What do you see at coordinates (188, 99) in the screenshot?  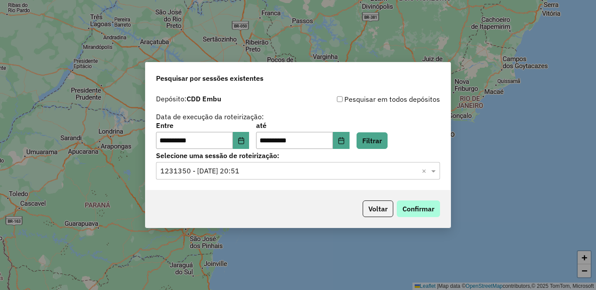 I see `label: Depósito:` at bounding box center [188, 99].